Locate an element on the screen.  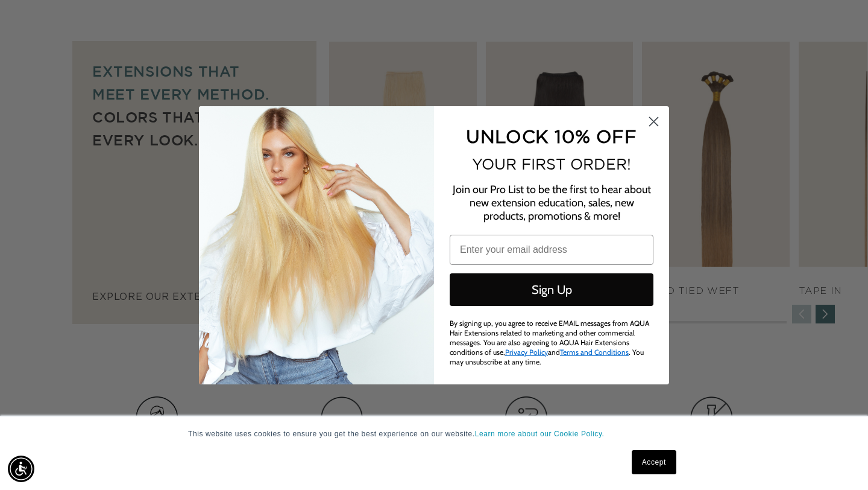
span: YOUR FIRST ORDER! is located at coordinates (552, 164).